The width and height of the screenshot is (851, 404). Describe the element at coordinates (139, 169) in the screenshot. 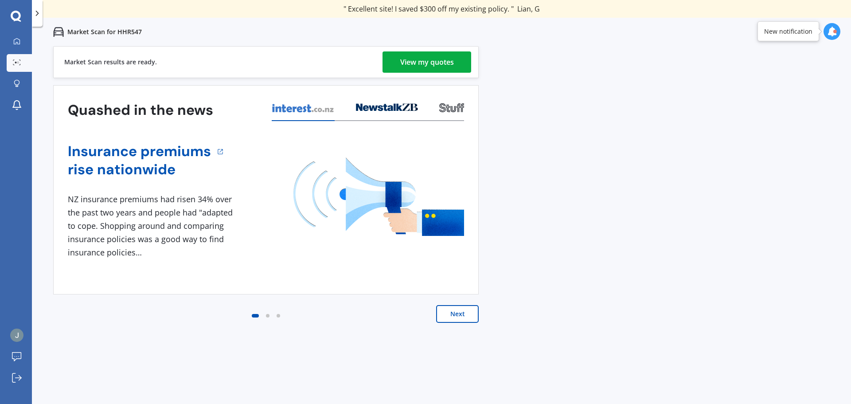

I see `a: rise nationwide` at that location.